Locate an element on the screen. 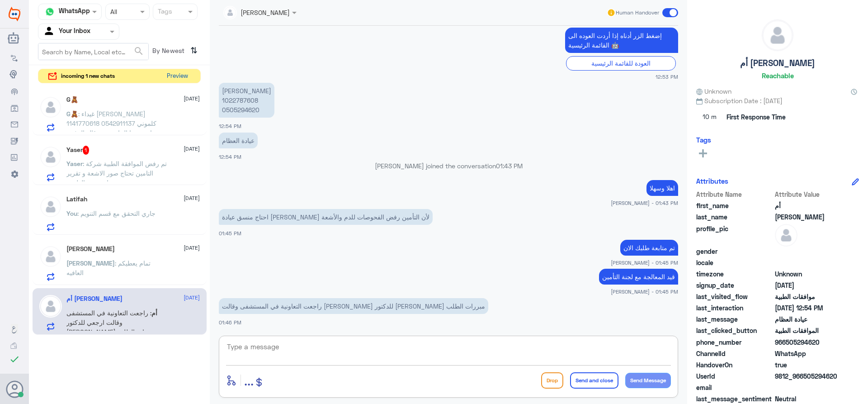 This screenshot has width=868, height=404. span: You is located at coordinates (72, 213).